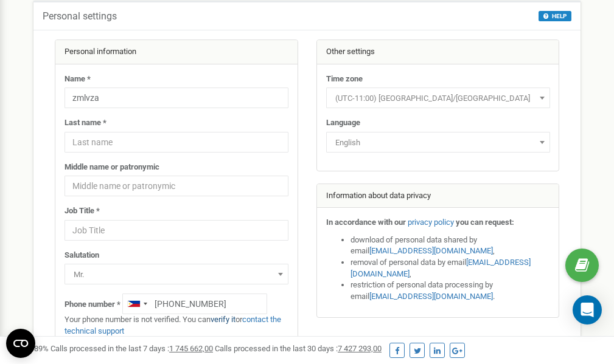 The image size is (614, 364). What do you see at coordinates (344, 79) in the screenshot?
I see `label: Time zone` at bounding box center [344, 79].